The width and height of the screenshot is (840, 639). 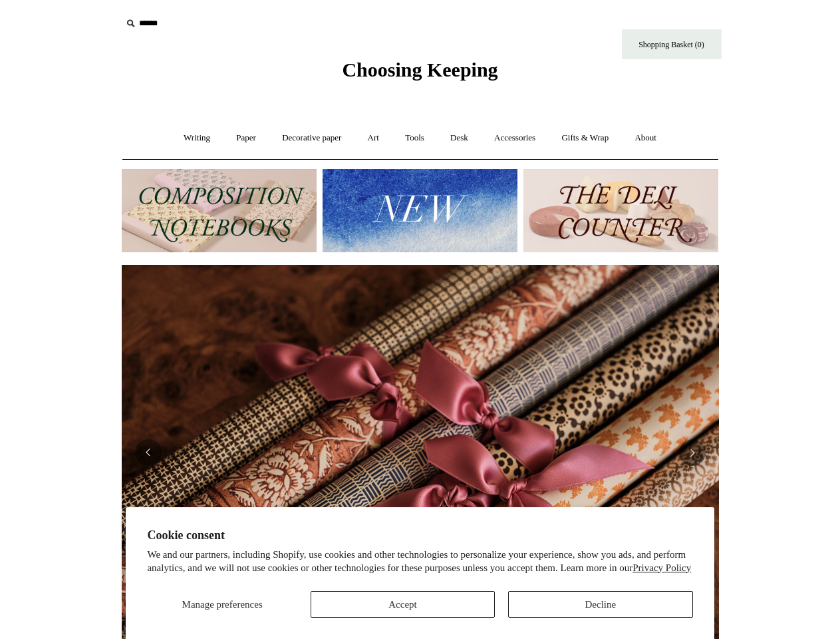 What do you see at coordinates (645, 138) in the screenshot?
I see `a: About` at bounding box center [645, 138].